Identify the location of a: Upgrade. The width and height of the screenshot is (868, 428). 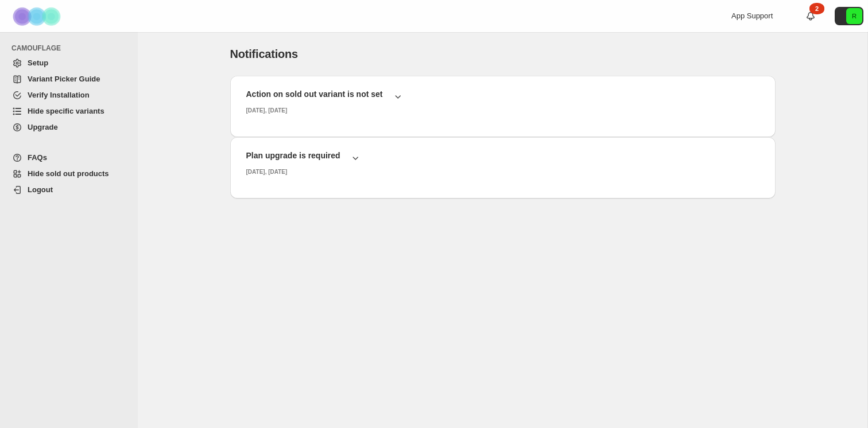
(66, 127).